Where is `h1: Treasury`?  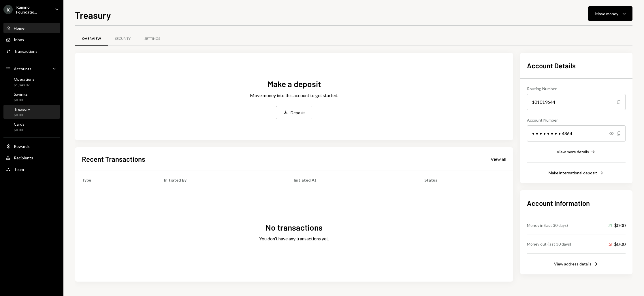
h1: Treasury is located at coordinates (93, 15).